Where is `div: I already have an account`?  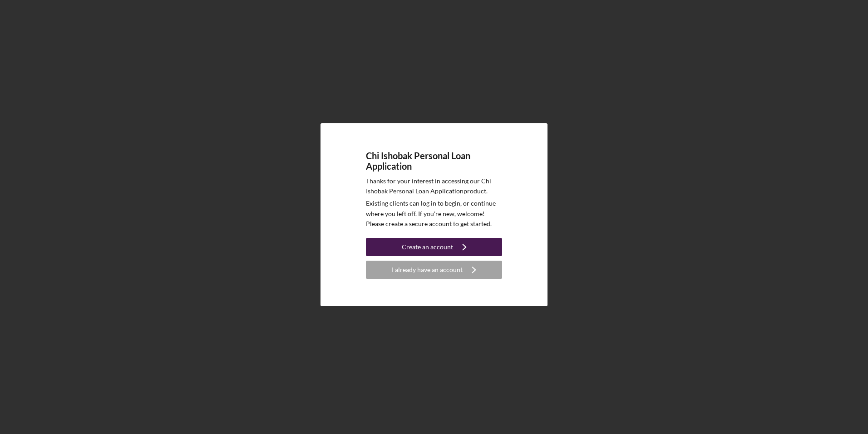
div: I already have an account is located at coordinates (428, 270).